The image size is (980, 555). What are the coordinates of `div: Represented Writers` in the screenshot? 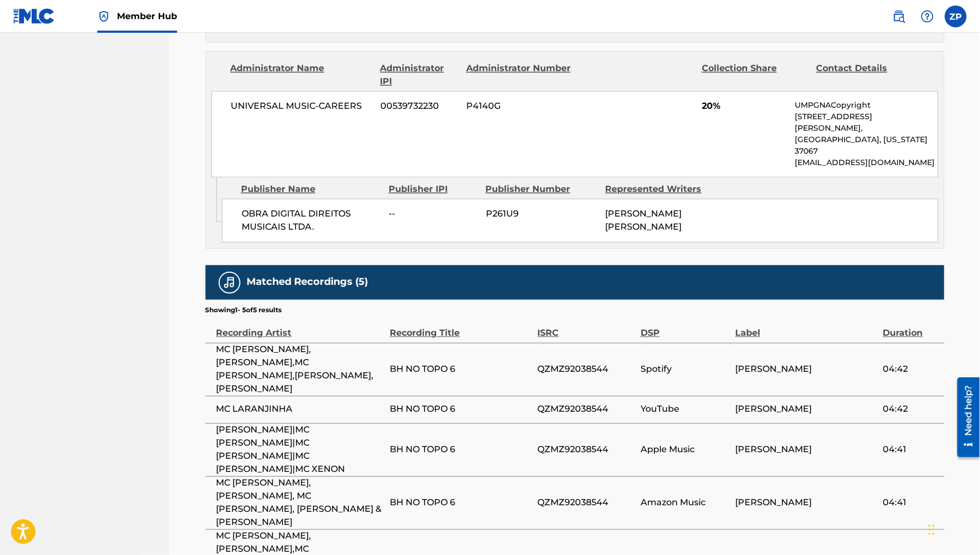 It's located at (661, 189).